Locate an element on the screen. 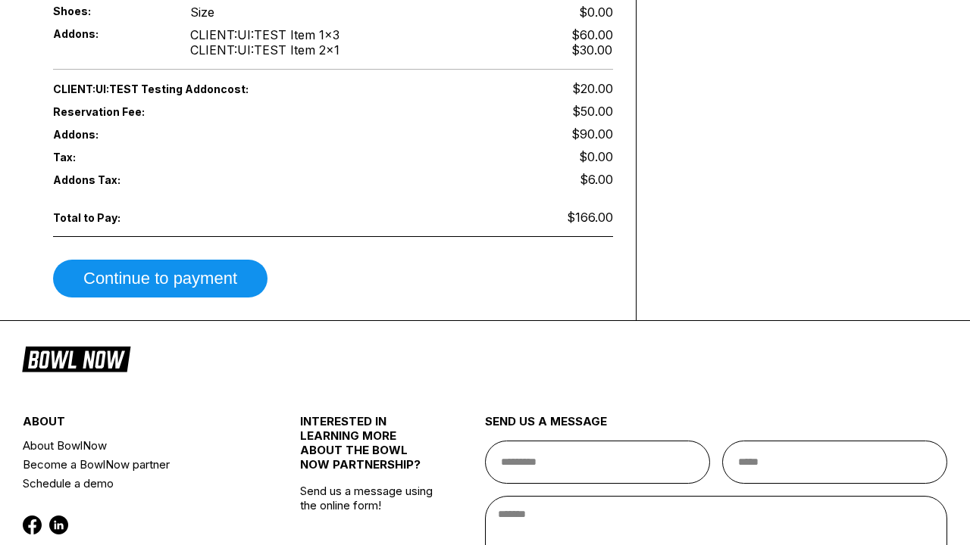 This screenshot has width=970, height=545. div: INTERESTED IN LEARNING MORE ABOUT THE BOWL NOW PARTNERSHIP? is located at coordinates (369, 449).